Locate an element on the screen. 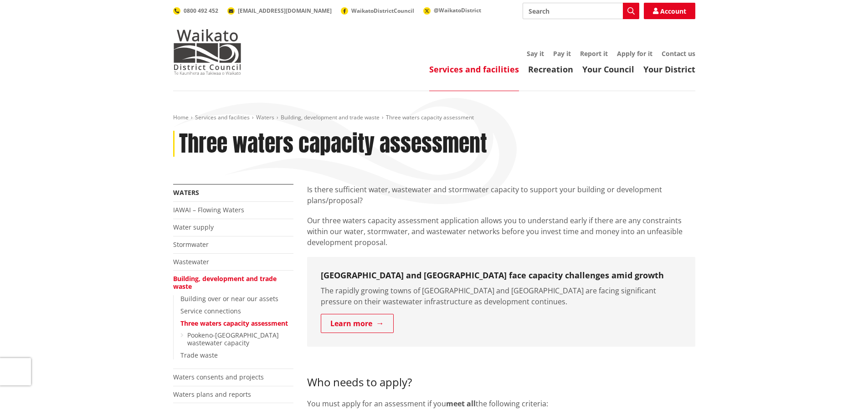 The width and height of the screenshot is (868, 415). a: Your Council is located at coordinates (609, 69).